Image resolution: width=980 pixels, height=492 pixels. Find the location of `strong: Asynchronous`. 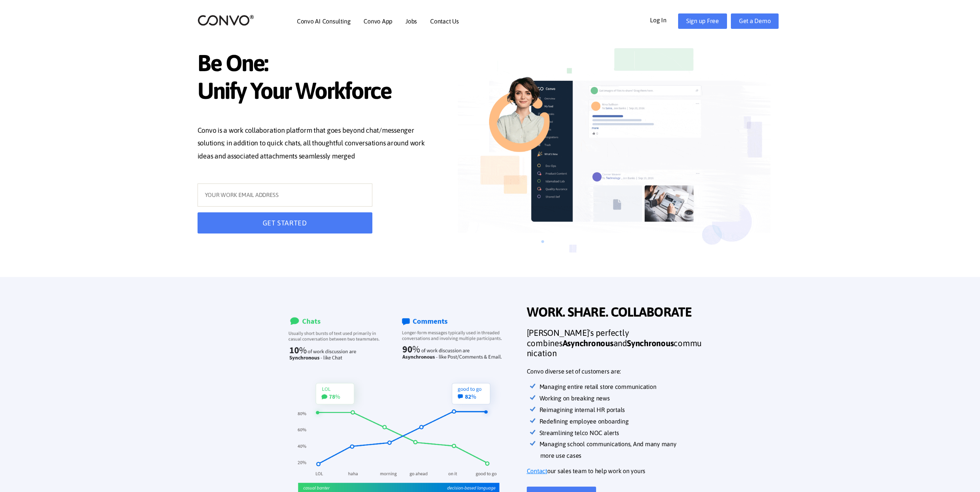

strong: Asynchronous is located at coordinates (588, 343).